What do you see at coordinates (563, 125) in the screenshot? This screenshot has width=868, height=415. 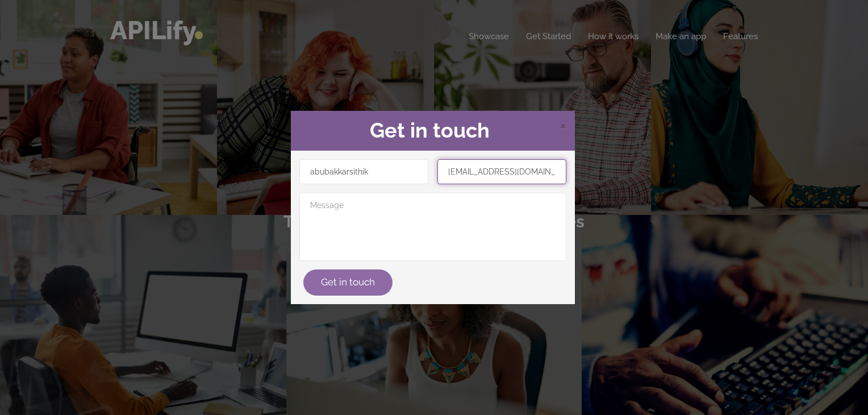 I see `span: Close` at bounding box center [563, 125].